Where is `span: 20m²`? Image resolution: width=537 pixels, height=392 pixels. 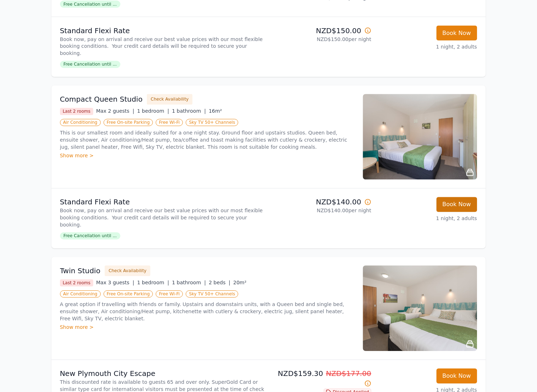 span: 20m² is located at coordinates (240, 283).